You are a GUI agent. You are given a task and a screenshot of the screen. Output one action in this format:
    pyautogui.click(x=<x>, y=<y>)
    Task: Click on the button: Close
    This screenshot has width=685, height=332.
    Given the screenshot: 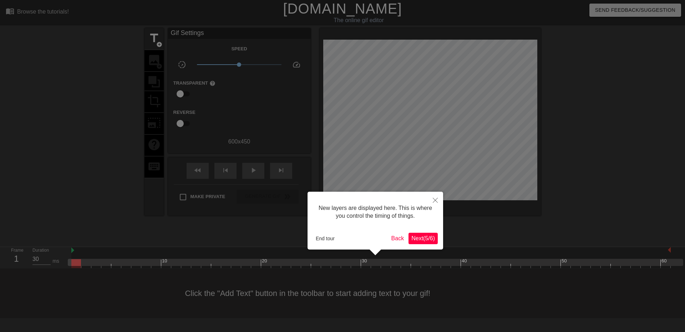 What is the action you would take?
    pyautogui.click(x=435, y=200)
    